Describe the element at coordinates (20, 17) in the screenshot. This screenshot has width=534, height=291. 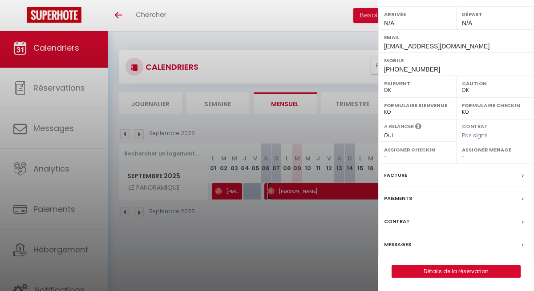
I see `button: Ouvrir le widget de chat LiveChat` at that location.